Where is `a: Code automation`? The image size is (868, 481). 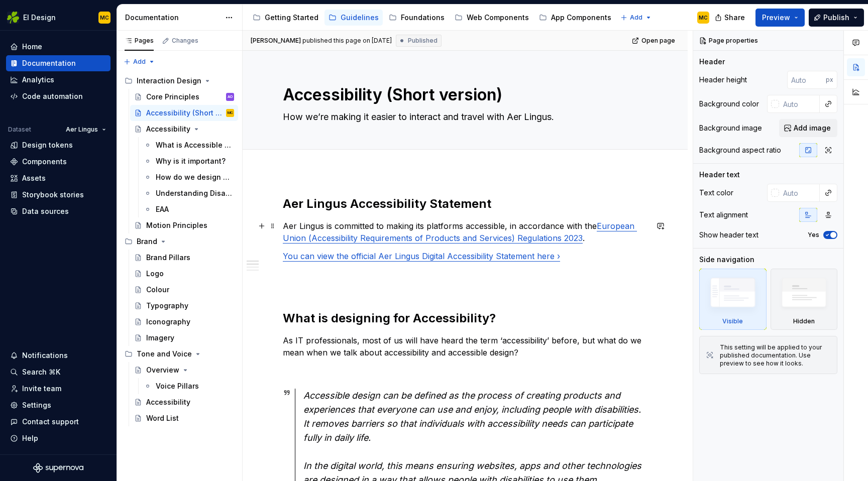
a: Code automation is located at coordinates (58, 96).